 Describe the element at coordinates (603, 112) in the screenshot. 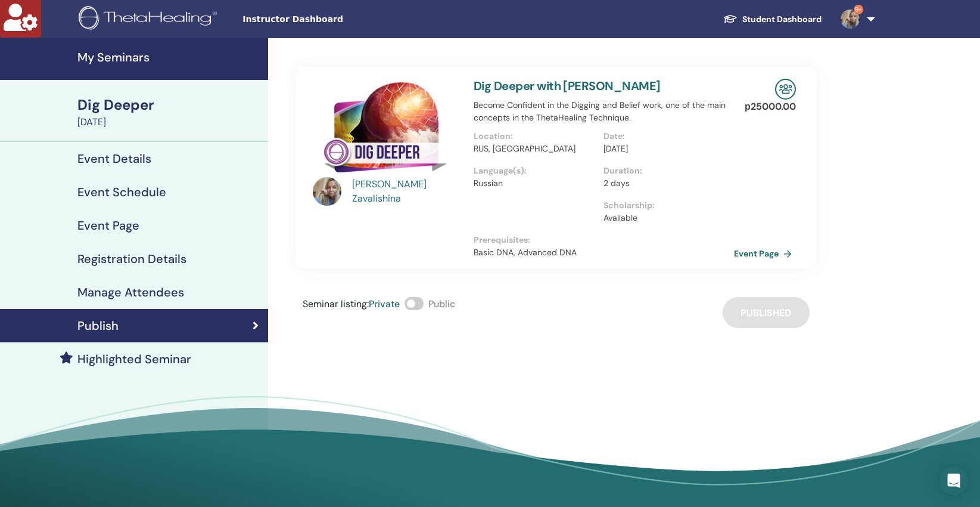

I see `p: Become Confident in the Digging and Belief work, one of the main concepts in the ThetaHealing Tec...` at that location.